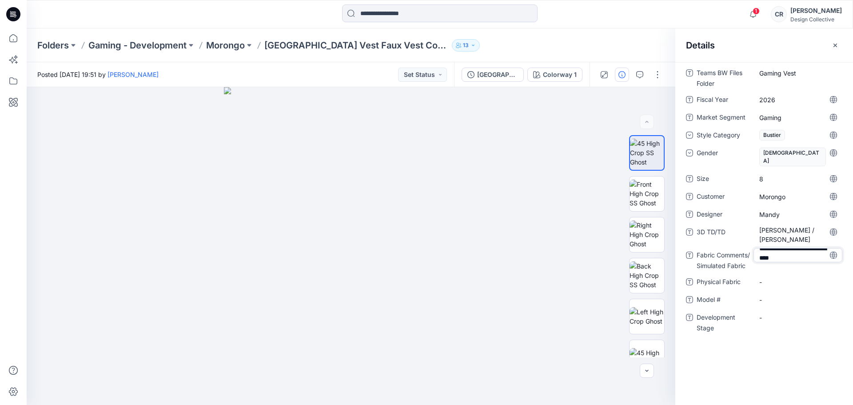 The width and height of the screenshot is (853, 405). Describe the element at coordinates (723, 236) in the screenshot. I see `span: 3D TD/TD` at that location.